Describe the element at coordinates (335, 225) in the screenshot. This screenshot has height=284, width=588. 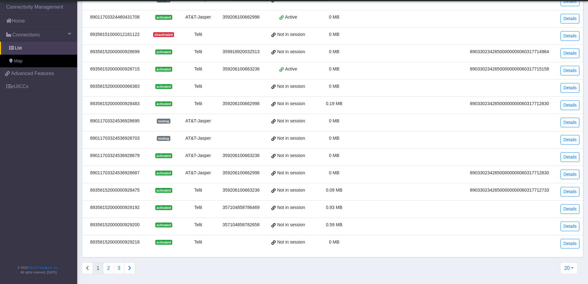
I see `span: 0.59 MB` at that location.